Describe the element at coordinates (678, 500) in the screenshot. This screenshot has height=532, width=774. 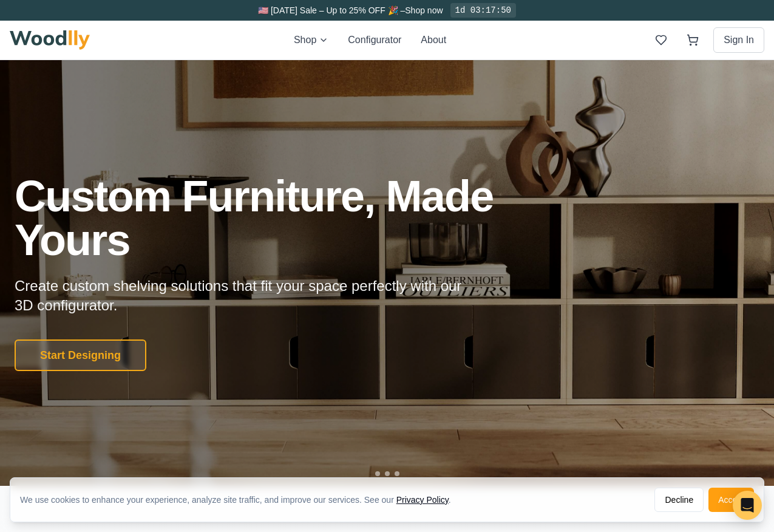
I see `button: Decline` at that location.